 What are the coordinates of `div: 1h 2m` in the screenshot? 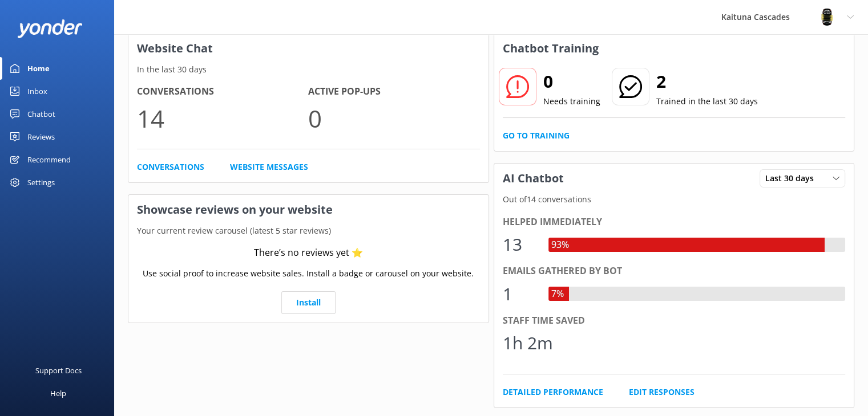 It's located at (528, 343).